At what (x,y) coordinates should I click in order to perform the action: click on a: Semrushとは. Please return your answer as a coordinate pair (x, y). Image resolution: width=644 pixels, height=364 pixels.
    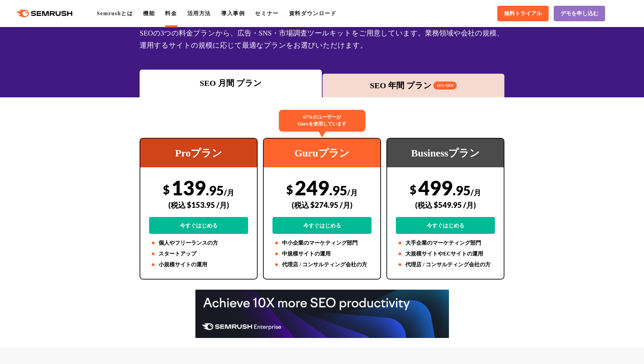
    Looking at the image, I should click on (115, 13).